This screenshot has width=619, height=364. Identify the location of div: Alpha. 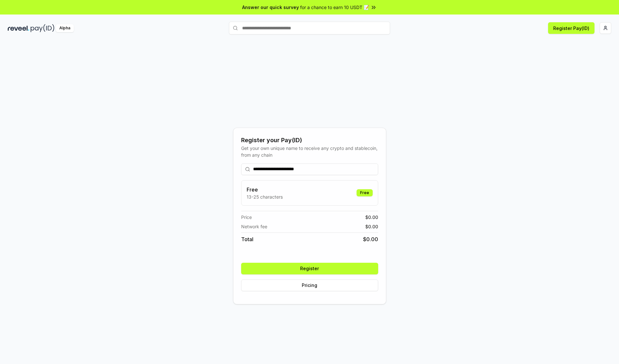
(65, 28).